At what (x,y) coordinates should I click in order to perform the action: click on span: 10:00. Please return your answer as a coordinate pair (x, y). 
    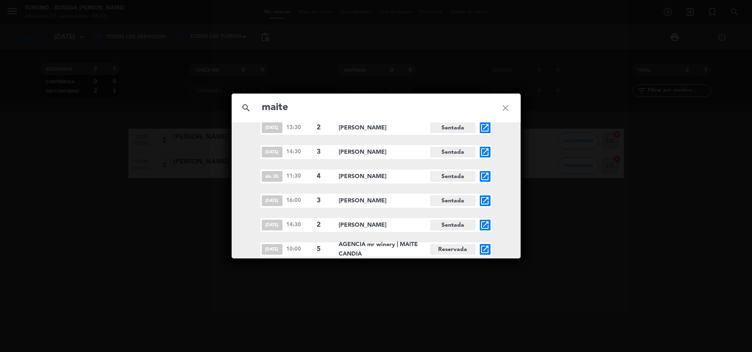
    Looking at the image, I should click on (300, 249).